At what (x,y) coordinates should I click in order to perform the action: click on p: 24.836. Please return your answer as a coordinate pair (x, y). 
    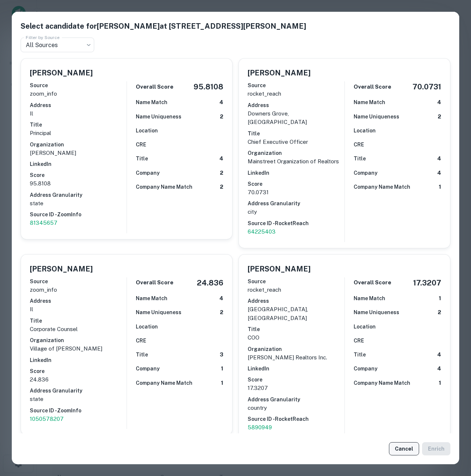
    Looking at the image, I should click on (78, 380).